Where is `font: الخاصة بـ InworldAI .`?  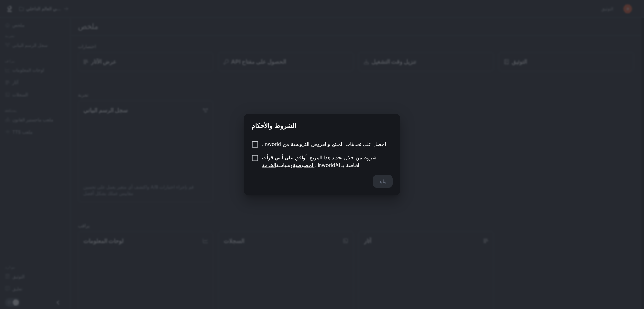 font: الخاصة بـ InworldAI . is located at coordinates (337, 165).